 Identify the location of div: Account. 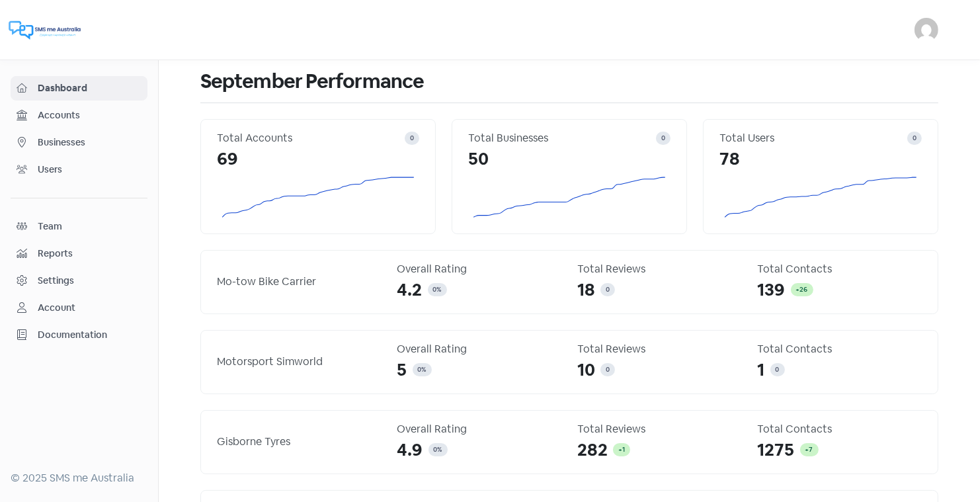
(56, 307).